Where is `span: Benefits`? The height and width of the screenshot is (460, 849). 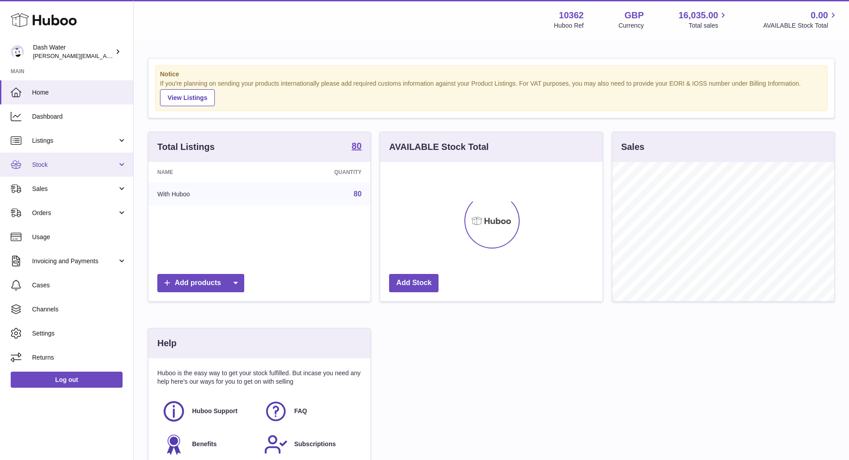
span: Benefits is located at coordinates (204, 444).